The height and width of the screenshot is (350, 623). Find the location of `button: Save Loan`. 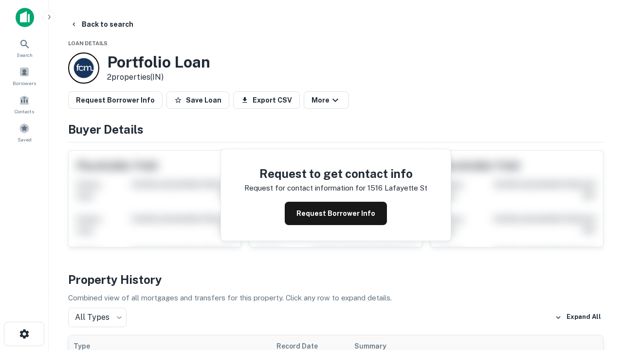

button: Save Loan is located at coordinates (198, 100).